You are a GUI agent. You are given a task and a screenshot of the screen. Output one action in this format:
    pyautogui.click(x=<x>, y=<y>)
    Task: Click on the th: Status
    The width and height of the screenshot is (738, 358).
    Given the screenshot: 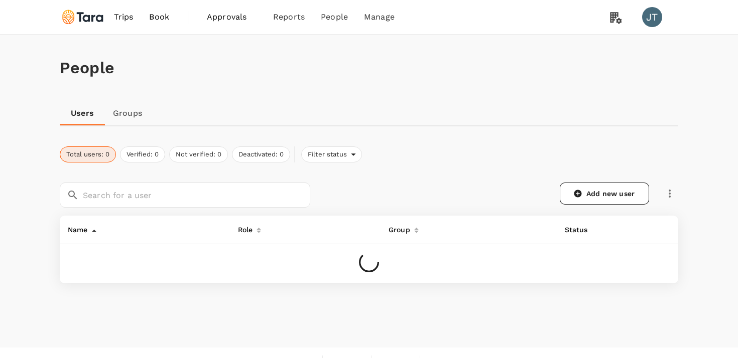 What is the action you would take?
    pyautogui.click(x=587, y=230)
    